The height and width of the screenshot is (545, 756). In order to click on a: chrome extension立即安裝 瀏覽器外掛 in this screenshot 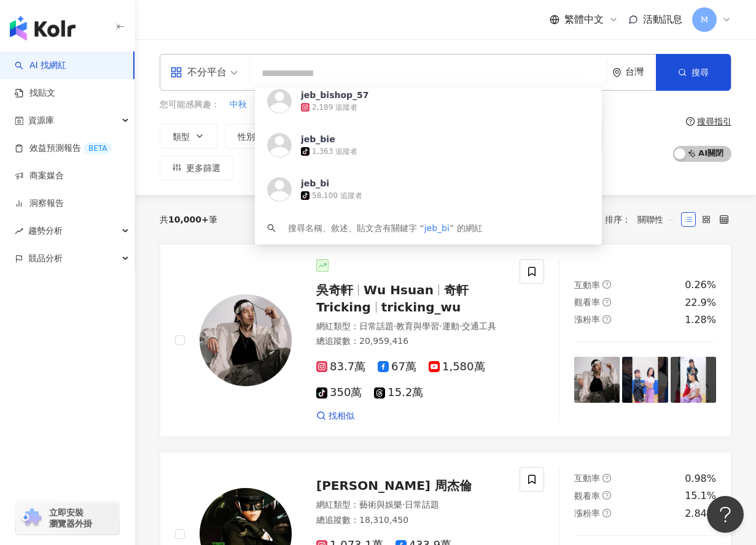, I will do `click(68, 519)`.